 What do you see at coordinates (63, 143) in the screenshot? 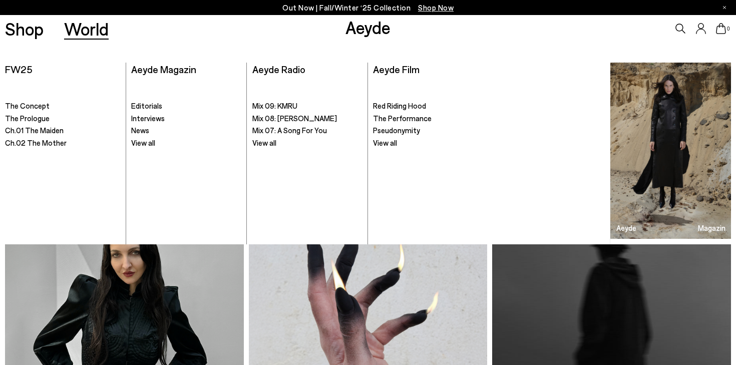
I see `a: Ch.02 The Mother` at bounding box center [63, 143].